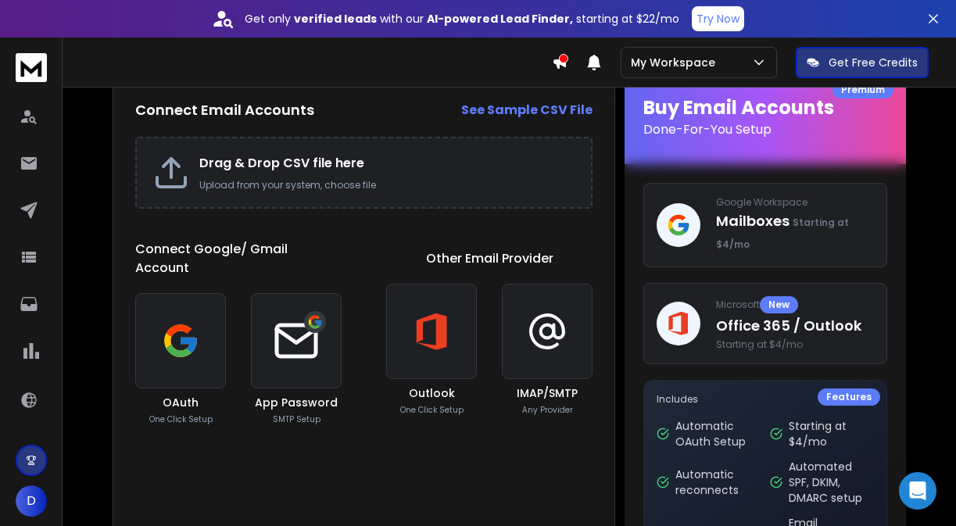  I want to click on h2: Connect Email Accounts, so click(224, 110).